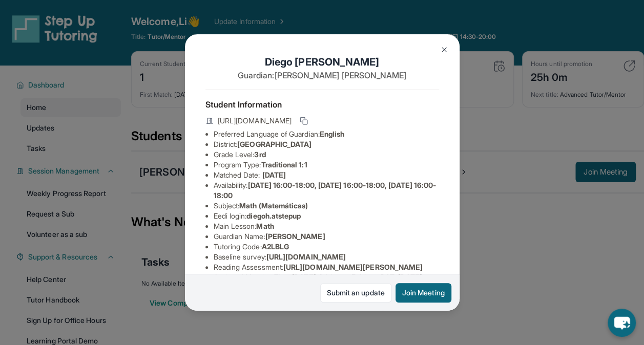  Describe the element at coordinates (327, 282) in the screenshot. I see `li: Assigned Meeting Time :` at that location.